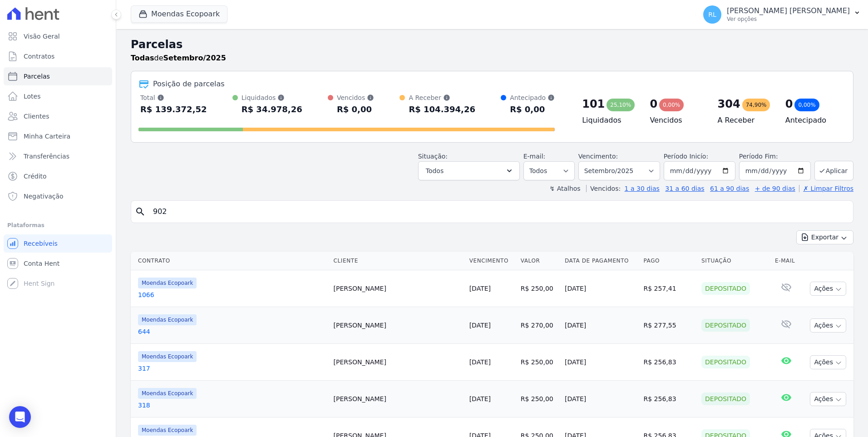  Describe the element at coordinates (744, 120) in the screenshot. I see `h4: A Receber` at that location.